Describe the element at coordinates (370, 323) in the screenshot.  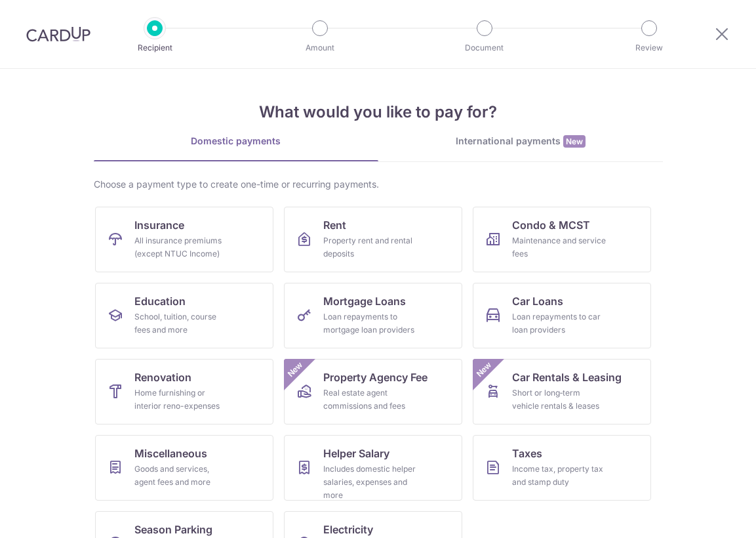
I see `div: Loan repayments to mortgage loan providers` at that location.